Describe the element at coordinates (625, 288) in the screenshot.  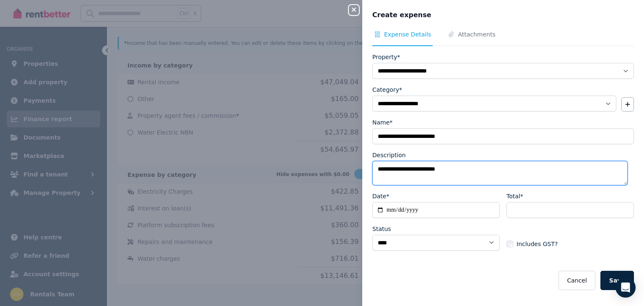
I see `div: Open Intercom Messenger` at that location.